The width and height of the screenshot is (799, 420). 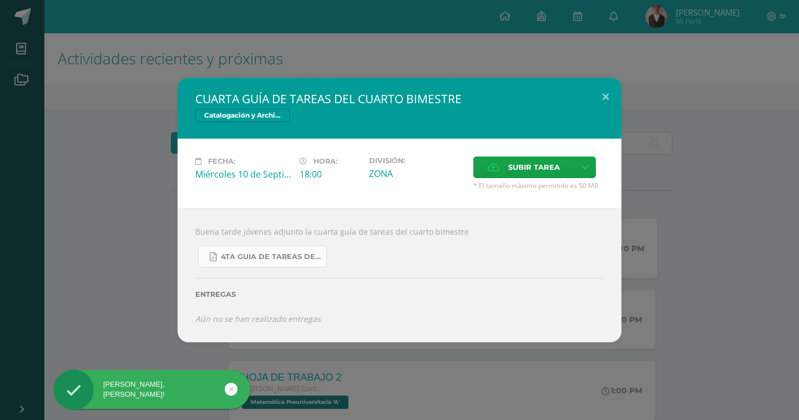 What do you see at coordinates (605, 97) in the screenshot?
I see `button: Close (Esc)` at bounding box center [605, 97].